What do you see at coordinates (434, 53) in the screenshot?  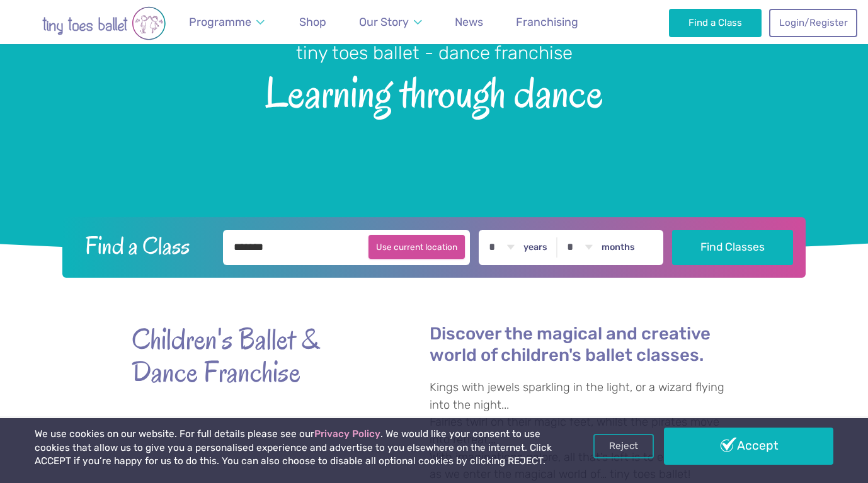 I see `small: tiny toes ballet - dance franchise` at bounding box center [434, 53].